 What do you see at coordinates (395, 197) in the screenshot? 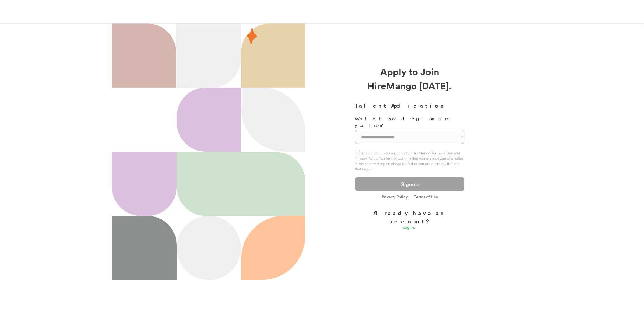
I see `a: Privacy Policy` at bounding box center [395, 197].